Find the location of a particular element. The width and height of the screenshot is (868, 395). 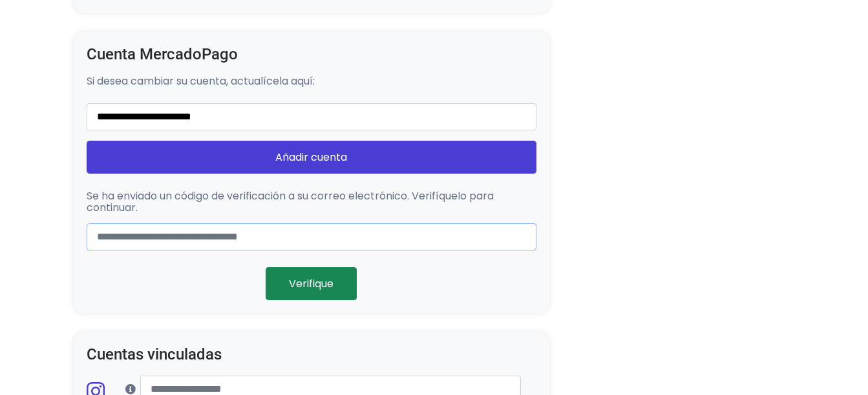

p: Se ha enviado un código de verificación a su correo electrónico. Verifíquelo para continuar. is located at coordinates (312, 202).